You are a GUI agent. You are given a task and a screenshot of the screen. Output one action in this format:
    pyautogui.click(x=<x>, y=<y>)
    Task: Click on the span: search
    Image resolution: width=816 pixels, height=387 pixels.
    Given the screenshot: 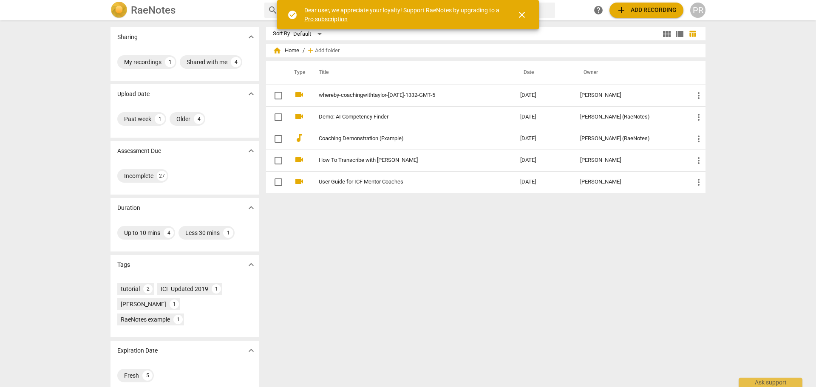 What is the action you would take?
    pyautogui.click(x=273, y=10)
    